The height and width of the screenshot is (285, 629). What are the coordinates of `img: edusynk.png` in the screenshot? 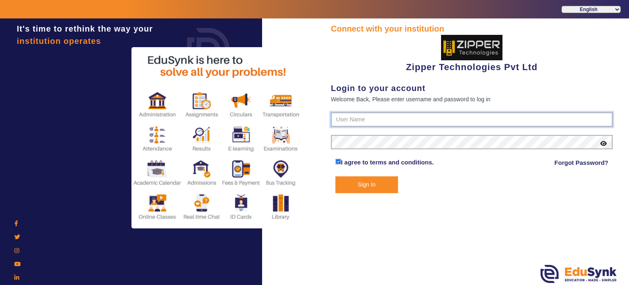 It's located at (579, 274).